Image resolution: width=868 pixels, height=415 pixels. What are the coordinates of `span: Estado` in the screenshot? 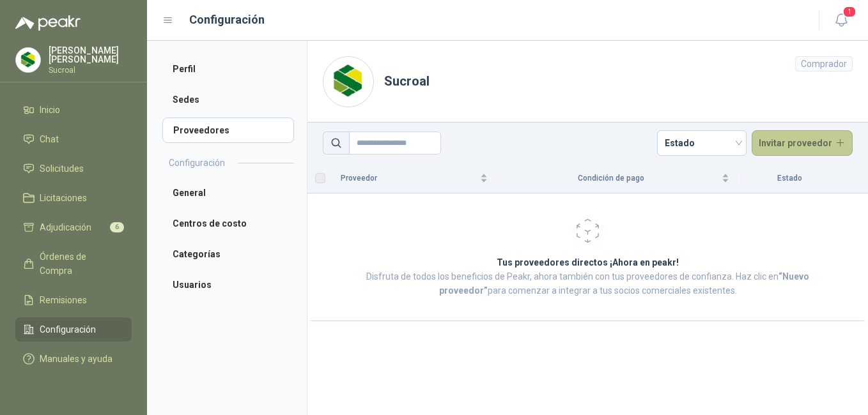 It's located at (702, 143).